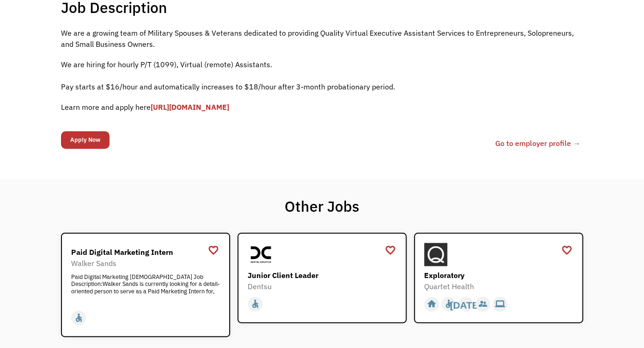 This screenshot has width=644, height=348. What do you see at coordinates (501, 304) in the screenshot?
I see `div: computer` at bounding box center [501, 304].